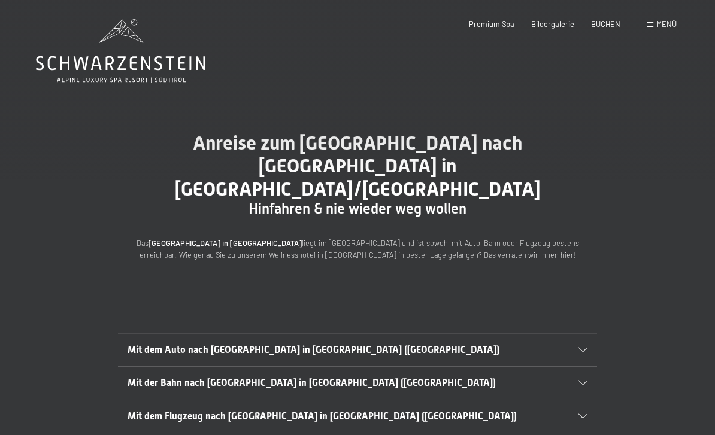 Image resolution: width=715 pixels, height=435 pixels. I want to click on a: Premium Spa, so click(492, 24).